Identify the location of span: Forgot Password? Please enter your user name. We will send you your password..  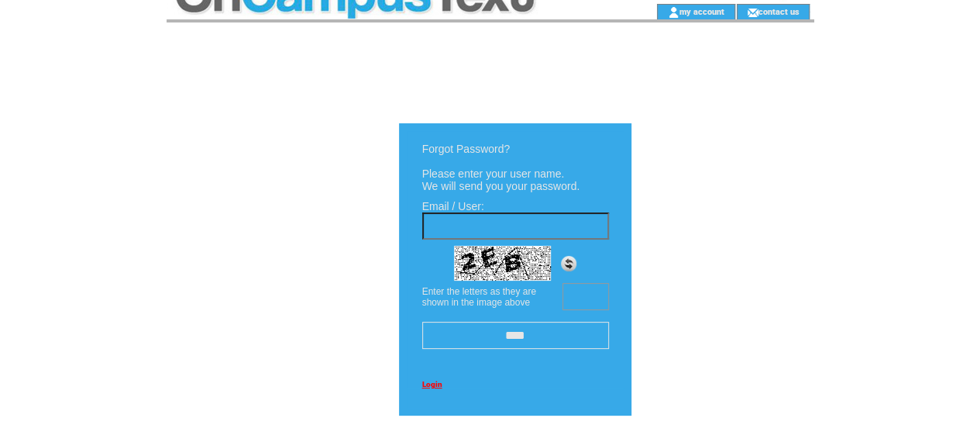
(501, 168).